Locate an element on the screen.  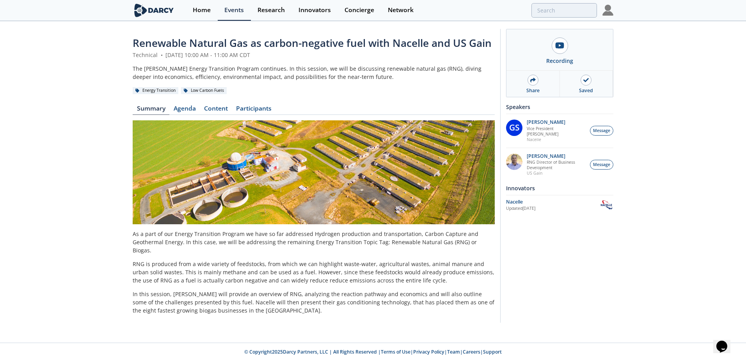
div: Nacelle is located at coordinates (553, 202).